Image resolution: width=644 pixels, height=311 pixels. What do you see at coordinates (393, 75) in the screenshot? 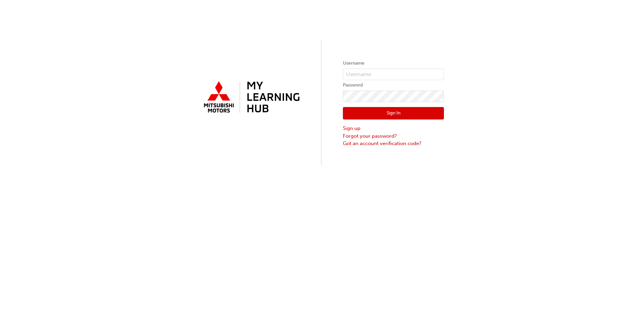
I see `input: Username` at bounding box center [393, 75].